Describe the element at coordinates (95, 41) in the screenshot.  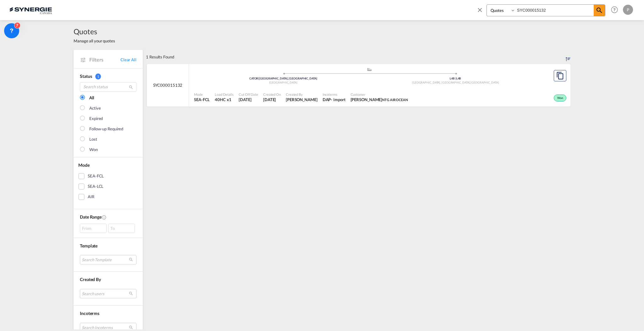
I see `span: Manage all your quotes` at that location.